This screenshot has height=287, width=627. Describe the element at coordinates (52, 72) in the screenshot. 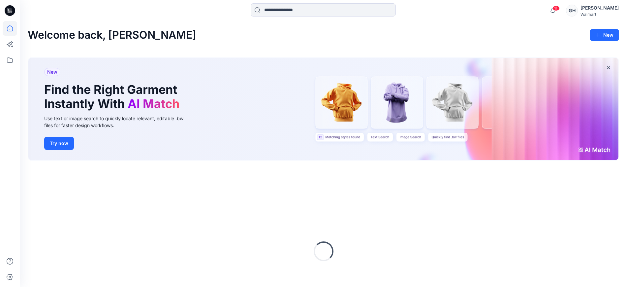

I see `span: New` at that location.